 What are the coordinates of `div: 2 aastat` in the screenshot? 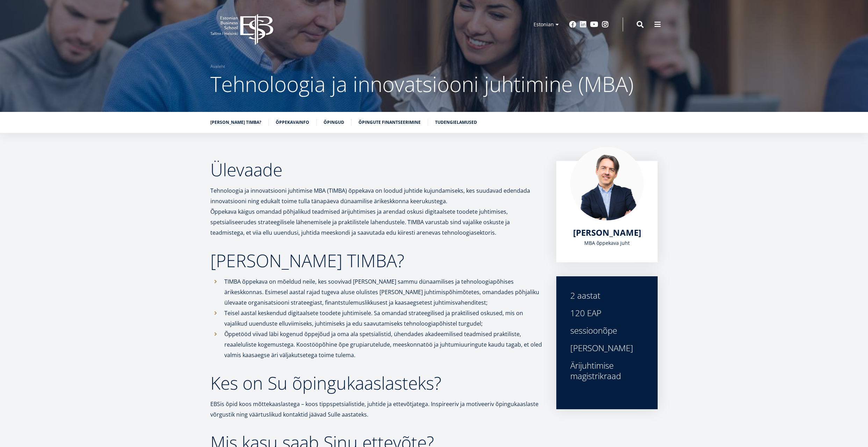 It's located at (607, 296).